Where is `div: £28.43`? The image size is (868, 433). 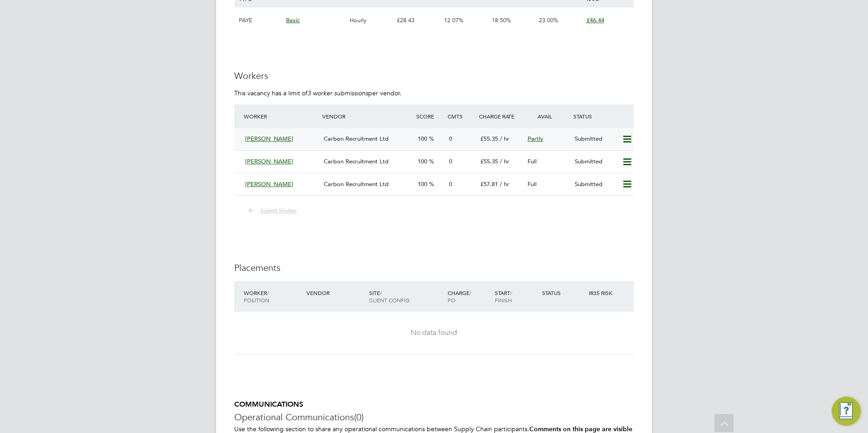 div: £28.43 is located at coordinates (418, 20).